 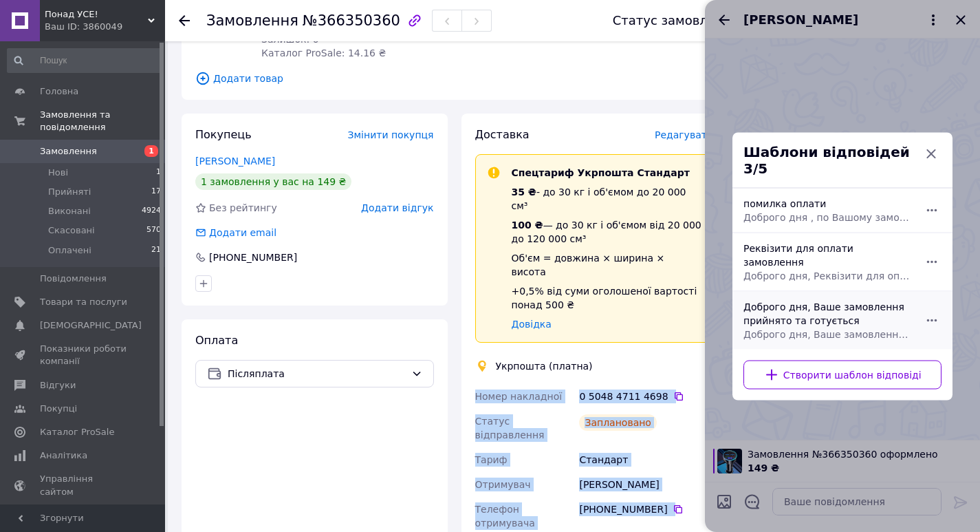 I want to click on span: Додати відгук, so click(x=397, y=208).